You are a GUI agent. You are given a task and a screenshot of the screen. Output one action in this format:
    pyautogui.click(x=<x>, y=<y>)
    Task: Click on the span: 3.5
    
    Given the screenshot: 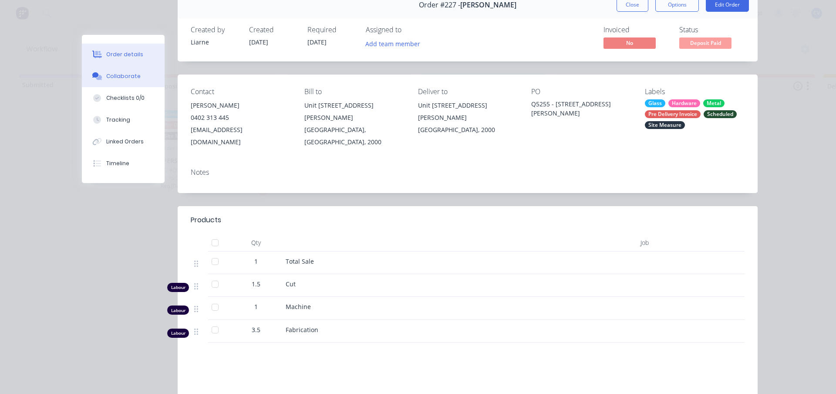 What is the action you would take?
    pyautogui.click(x=256, y=329)
    